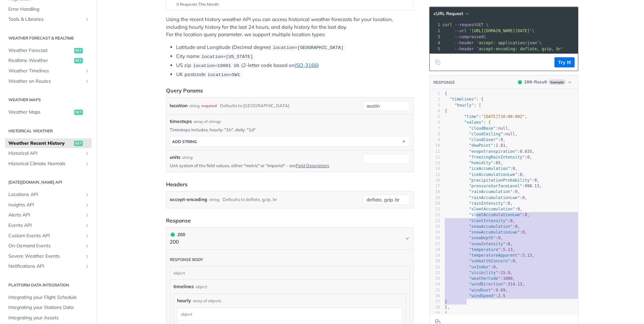 Image resolution: width=644 pixels, height=324 pixels. Describe the element at coordinates (177, 235) in the screenshot. I see `div: 200` at that location.